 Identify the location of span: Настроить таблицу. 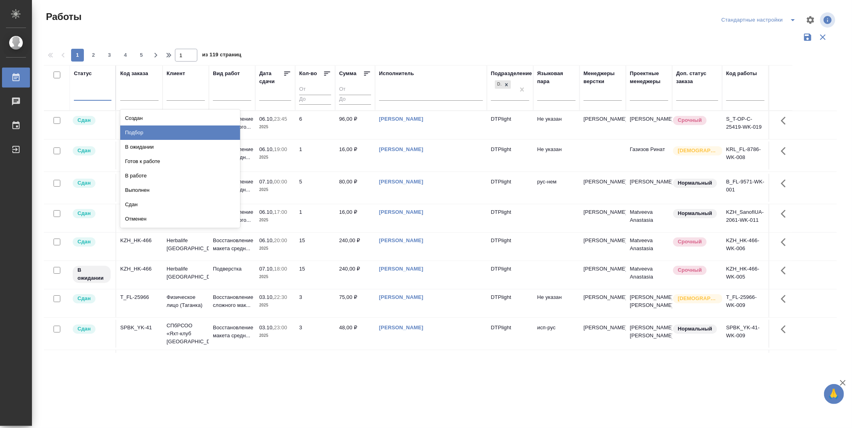
(810, 20).